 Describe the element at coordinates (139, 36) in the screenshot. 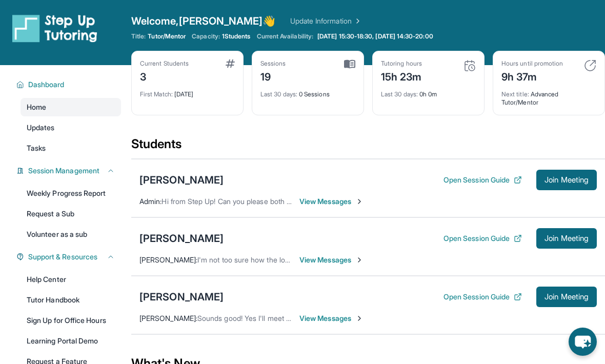

I see `span: Title:` at that location.